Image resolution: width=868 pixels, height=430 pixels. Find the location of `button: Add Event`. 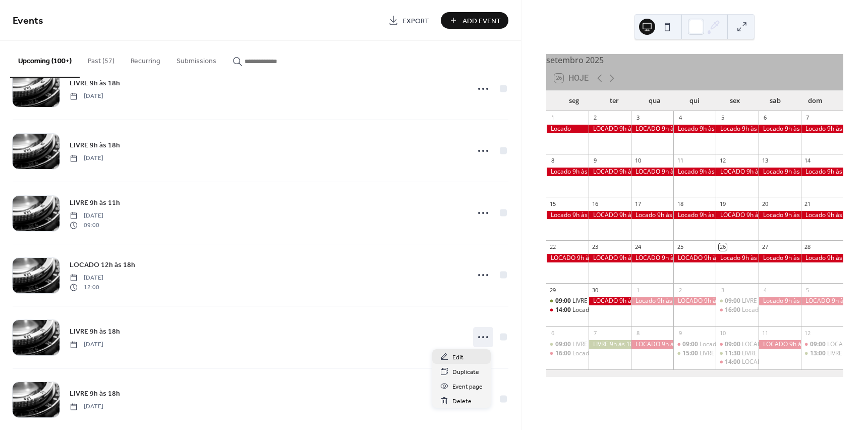

button: Add Event is located at coordinates (475, 20).